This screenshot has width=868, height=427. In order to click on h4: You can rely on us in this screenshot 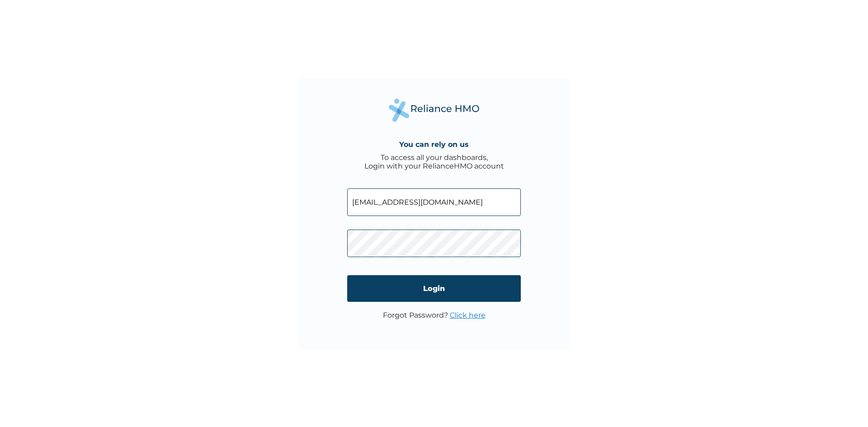, I will do `click(434, 144)`.